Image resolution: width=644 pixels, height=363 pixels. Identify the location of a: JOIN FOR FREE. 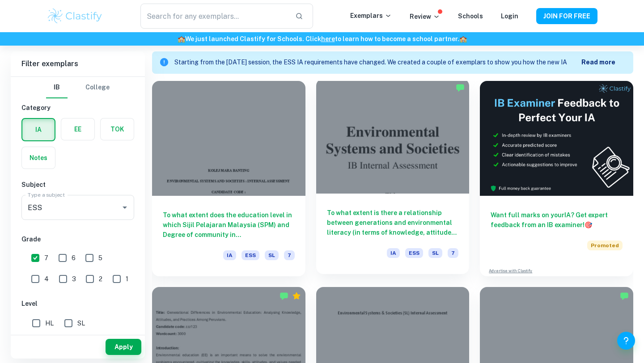
(567, 16).